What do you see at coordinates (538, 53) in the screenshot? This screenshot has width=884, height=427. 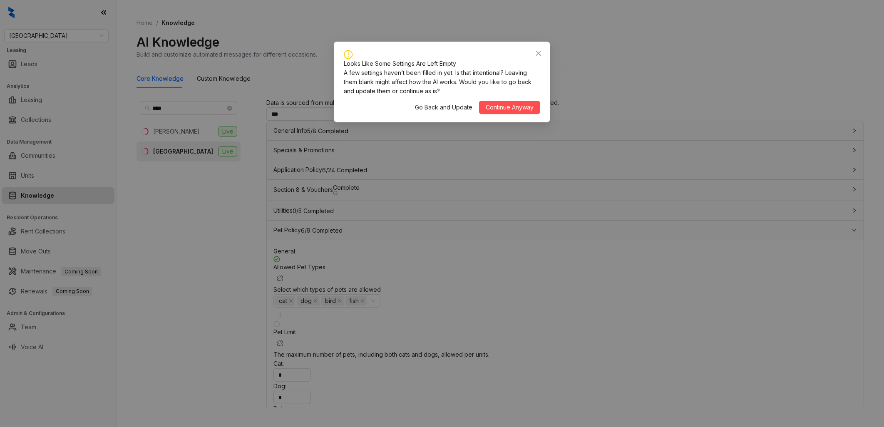 I see `span: close` at bounding box center [538, 53].